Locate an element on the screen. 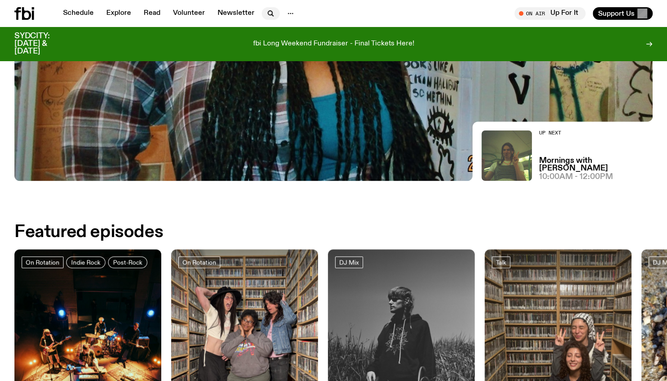 Image resolution: width=667 pixels, height=381 pixels. img: Jim Kretschmer in a really cute outfit with cute braids, standing on a train holding up a peace s... is located at coordinates (507, 156).